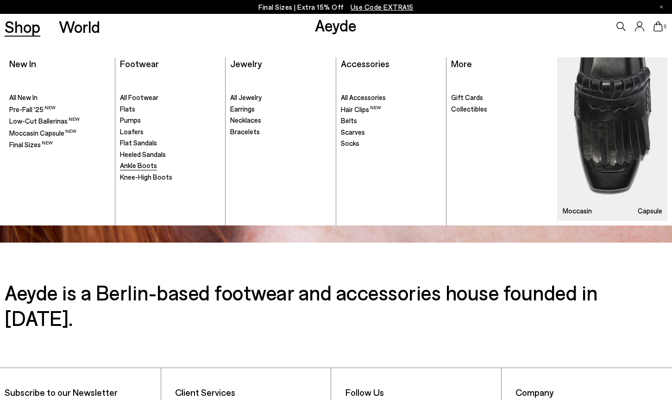  What do you see at coordinates (382, 7) in the screenshot?
I see `span: Navigate to /collections/ss25-final-sizes` at bounding box center [382, 7].